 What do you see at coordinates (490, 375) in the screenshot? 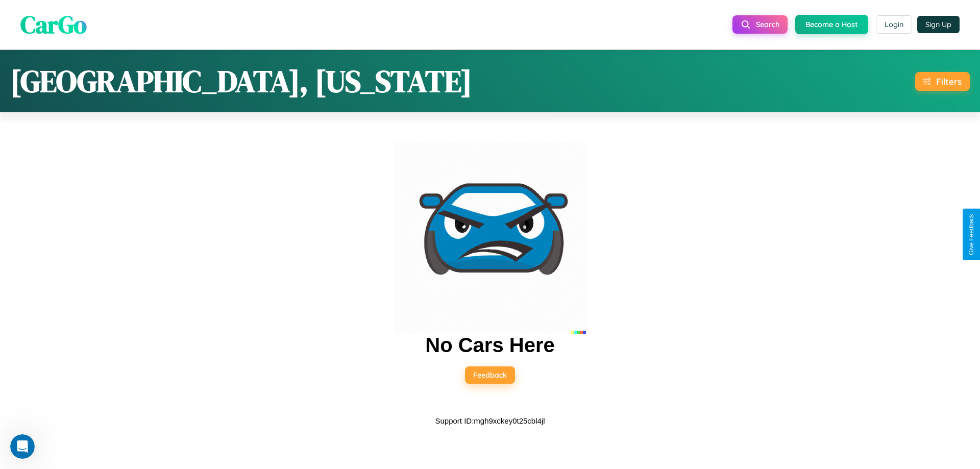
I see `button: Feedback` at bounding box center [490, 375].